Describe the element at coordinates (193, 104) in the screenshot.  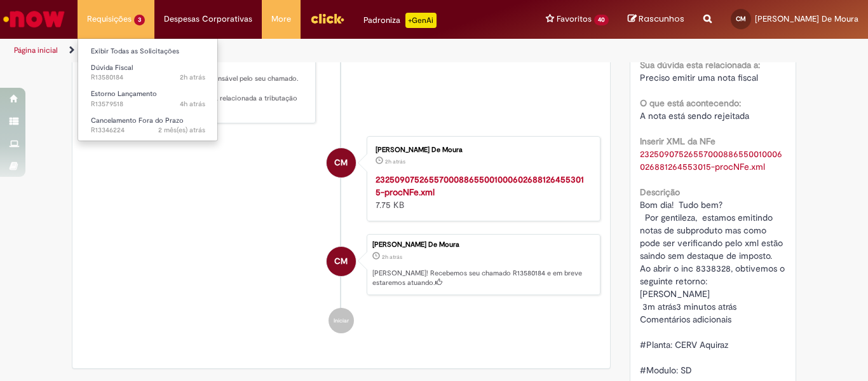
I see `span: 4h atrás` at that location.